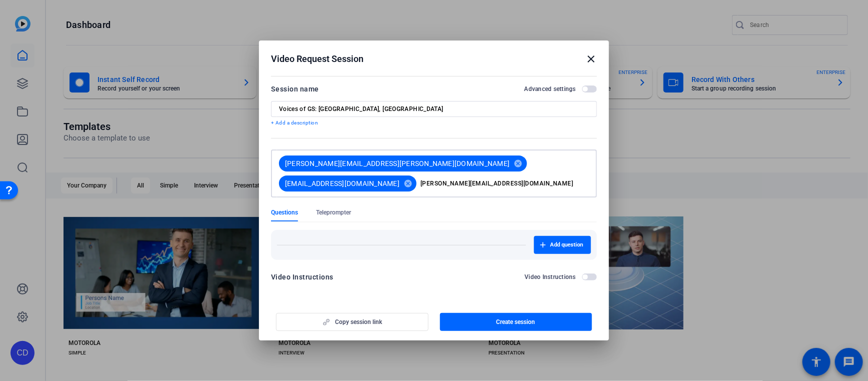 This screenshot has width=868, height=381. What do you see at coordinates (591, 59) in the screenshot?
I see `mat-icon: close` at bounding box center [591, 59].